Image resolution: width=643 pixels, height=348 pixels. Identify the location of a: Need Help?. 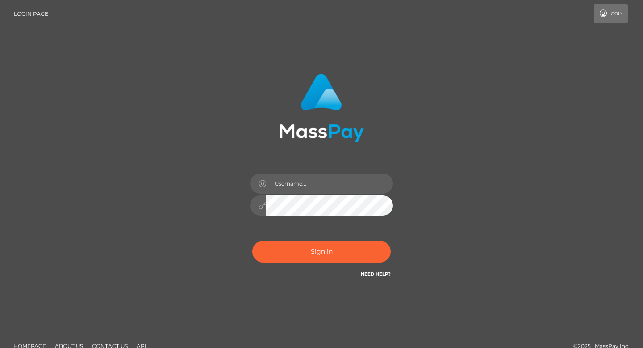
(376, 273).